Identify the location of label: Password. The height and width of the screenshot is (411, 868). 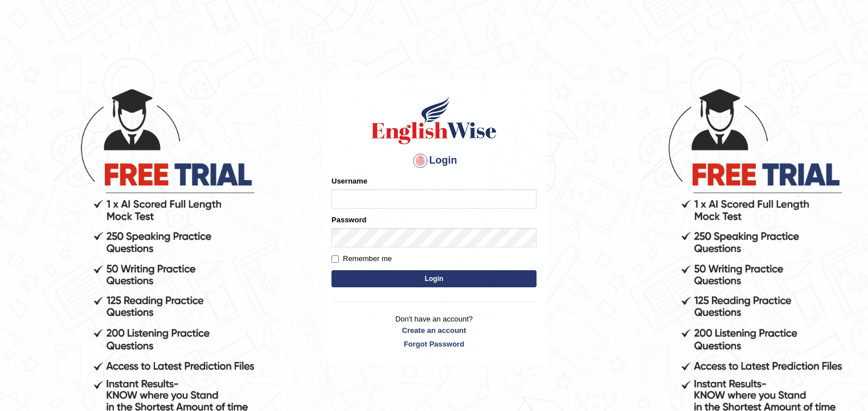
(349, 219).